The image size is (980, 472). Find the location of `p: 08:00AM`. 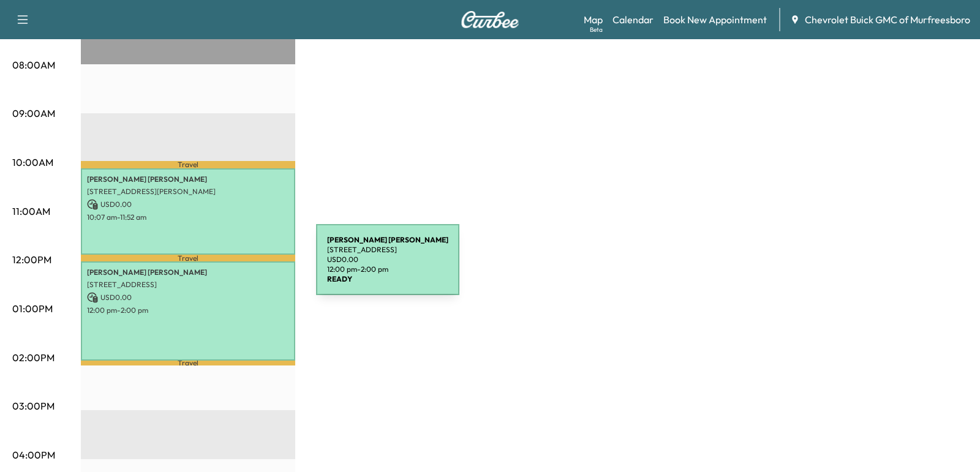

p: 08:00AM is located at coordinates (34, 65).